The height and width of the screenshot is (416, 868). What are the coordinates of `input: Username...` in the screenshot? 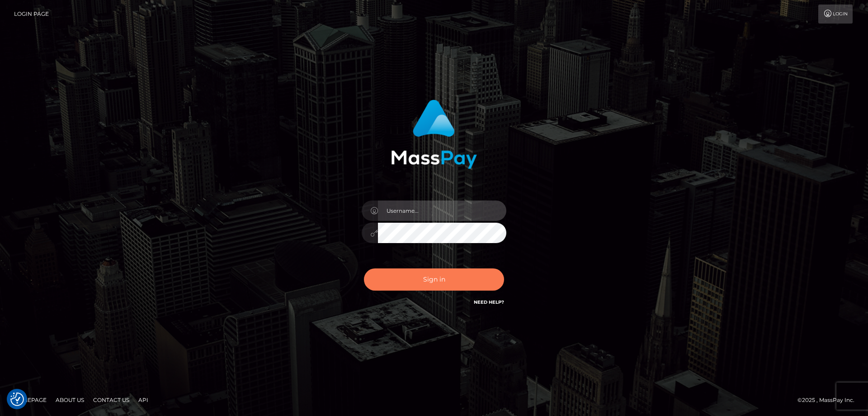 It's located at (442, 211).